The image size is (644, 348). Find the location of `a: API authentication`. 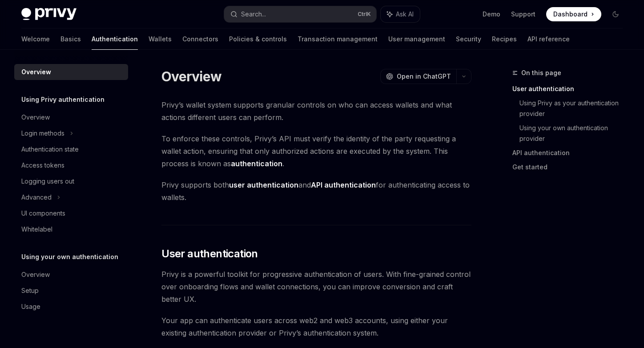

a: API authentication is located at coordinates (571, 153).